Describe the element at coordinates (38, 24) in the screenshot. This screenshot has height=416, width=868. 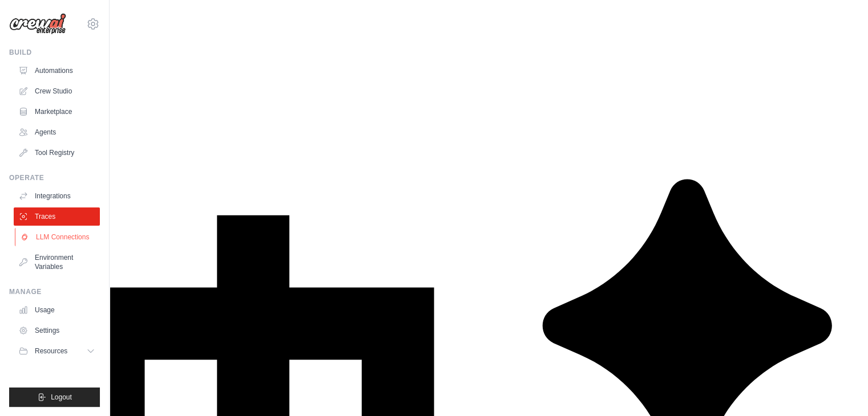
I see `img: Logo` at that location.